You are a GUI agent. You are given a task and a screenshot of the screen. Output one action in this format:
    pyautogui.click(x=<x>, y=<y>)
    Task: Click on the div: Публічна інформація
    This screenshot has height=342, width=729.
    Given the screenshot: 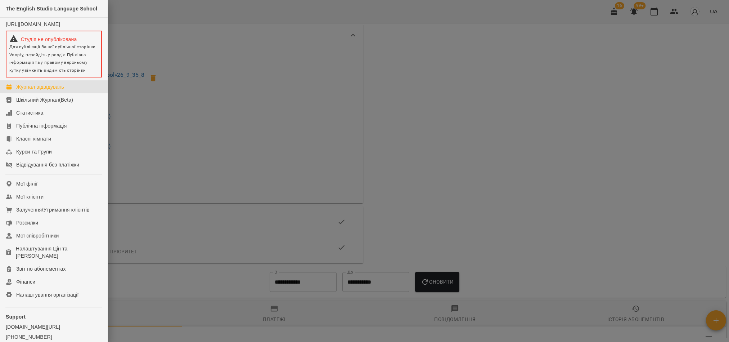 What is the action you would take?
    pyautogui.click(x=41, y=126)
    